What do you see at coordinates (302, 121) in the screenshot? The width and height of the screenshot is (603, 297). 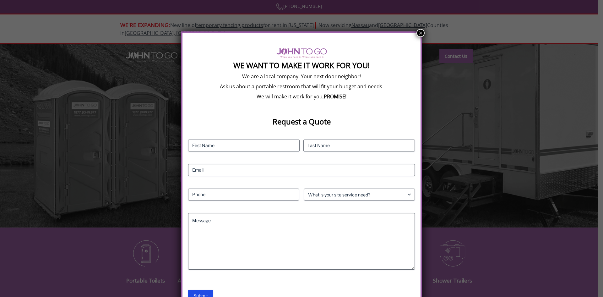 I see `strong: Request a Quote` at bounding box center [302, 121].